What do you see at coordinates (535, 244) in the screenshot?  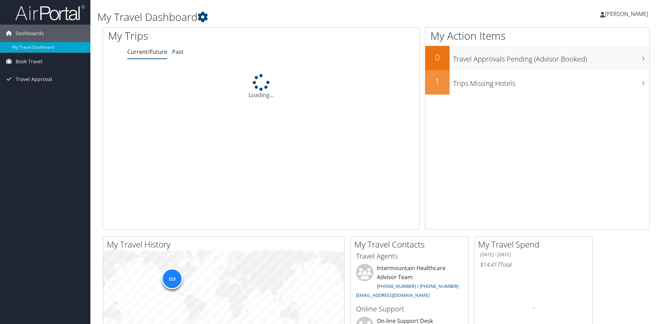 I see `h2: My Travel Spend` at bounding box center [535, 244].